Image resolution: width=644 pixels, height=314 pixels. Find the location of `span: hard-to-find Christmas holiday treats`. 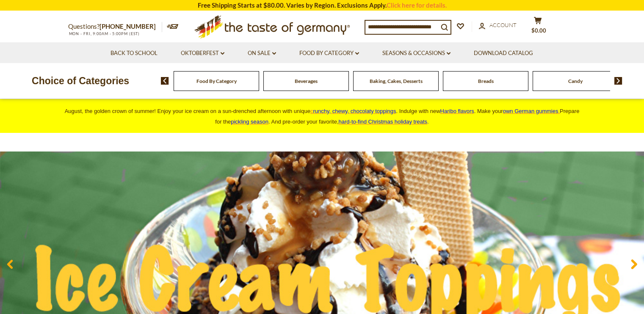

span: hard-to-find Christmas holiday treats is located at coordinates (384, 121).